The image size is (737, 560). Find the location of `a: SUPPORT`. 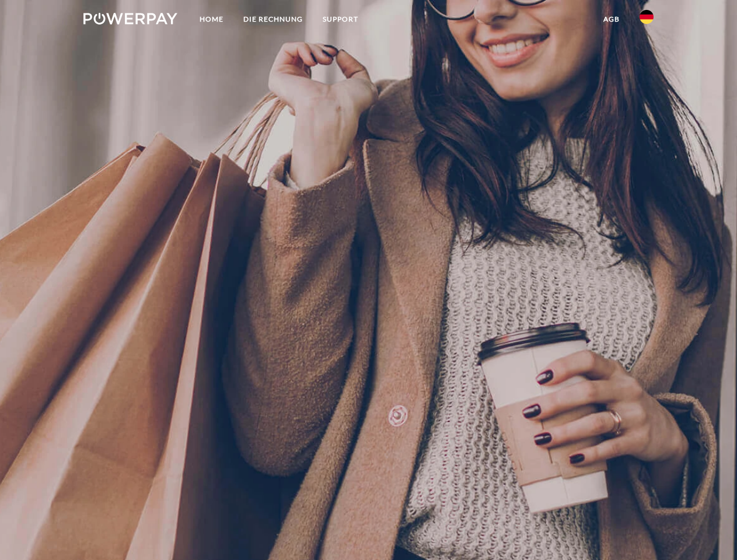

a: SUPPORT is located at coordinates (340, 19).